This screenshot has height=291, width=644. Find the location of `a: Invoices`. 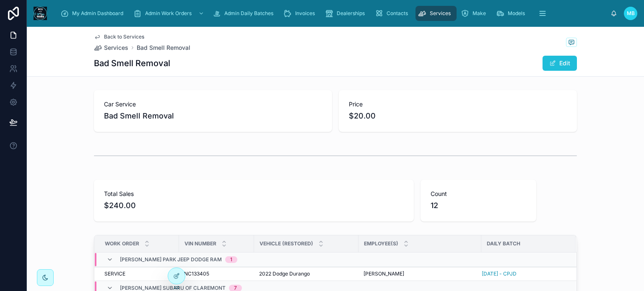

a: Invoices is located at coordinates (301, 14).